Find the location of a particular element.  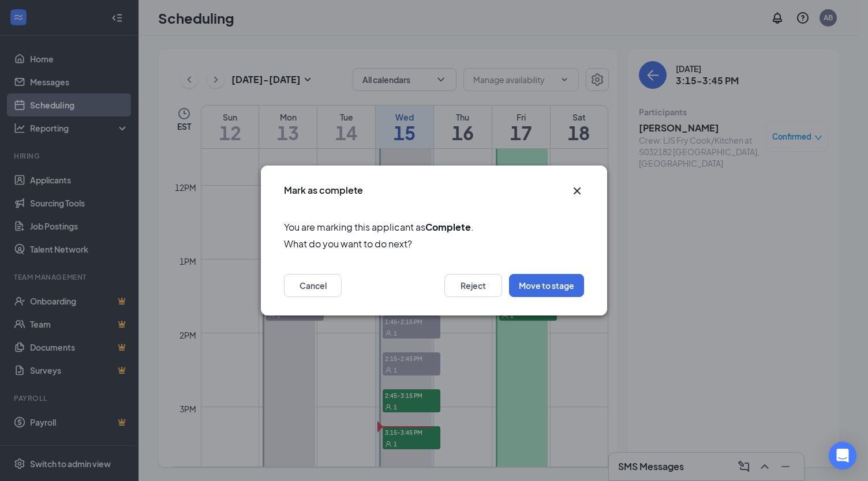

button: Reject is located at coordinates (473, 285).